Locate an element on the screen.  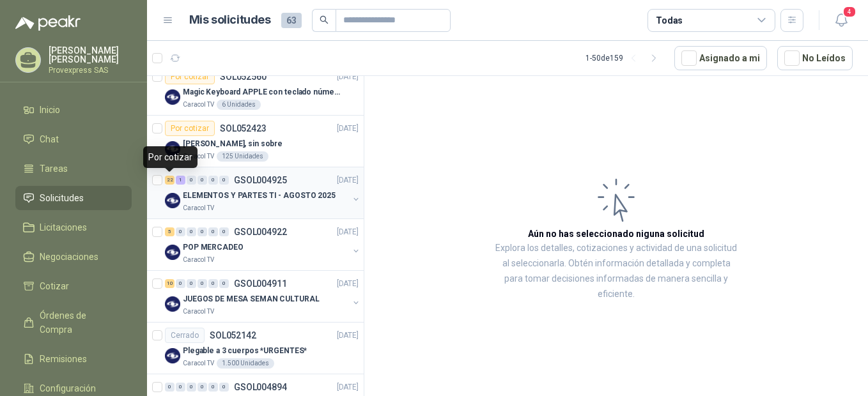
p: Explora los detalles, cotizaciones y actividad de una solicitud al seleccionarla. Obtén informaci... is located at coordinates (616, 272).